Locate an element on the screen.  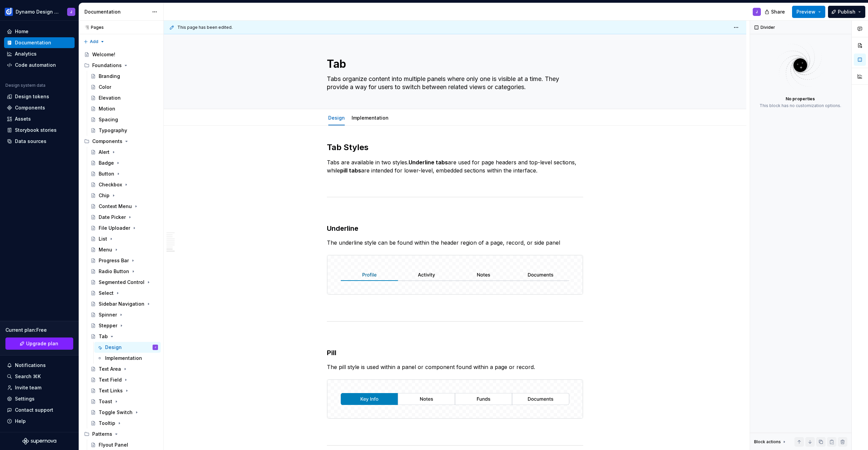
div: Select is located at coordinates (106, 293).